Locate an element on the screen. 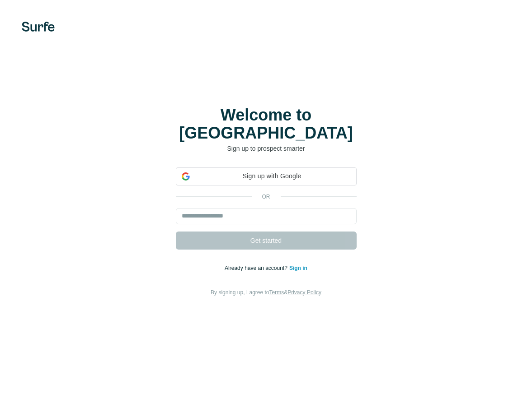 This screenshot has height=403, width=532. span: Sign up with Google is located at coordinates (272, 176).